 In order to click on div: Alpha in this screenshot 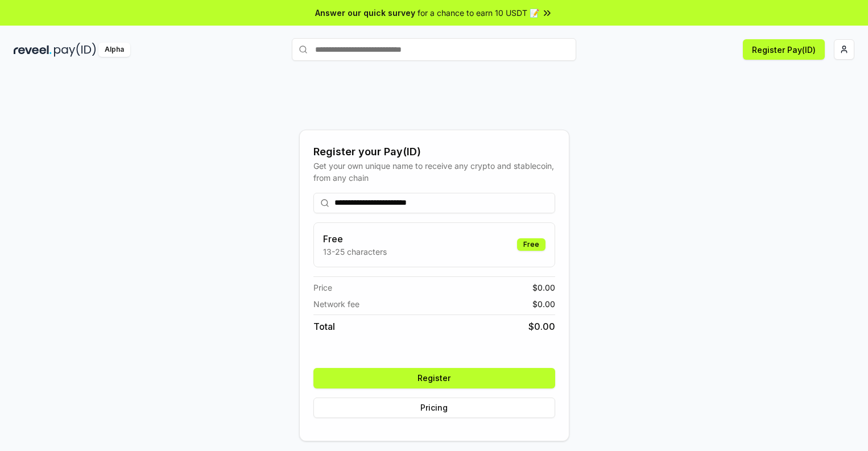, I will do `click(114, 49)`.